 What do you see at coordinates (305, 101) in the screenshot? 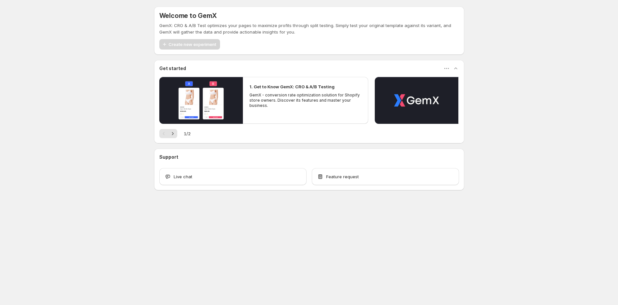
I see `p: GemX - conversion rate optimization solution for Shopify store owners. Discover its features and ...` at bounding box center [305, 101].